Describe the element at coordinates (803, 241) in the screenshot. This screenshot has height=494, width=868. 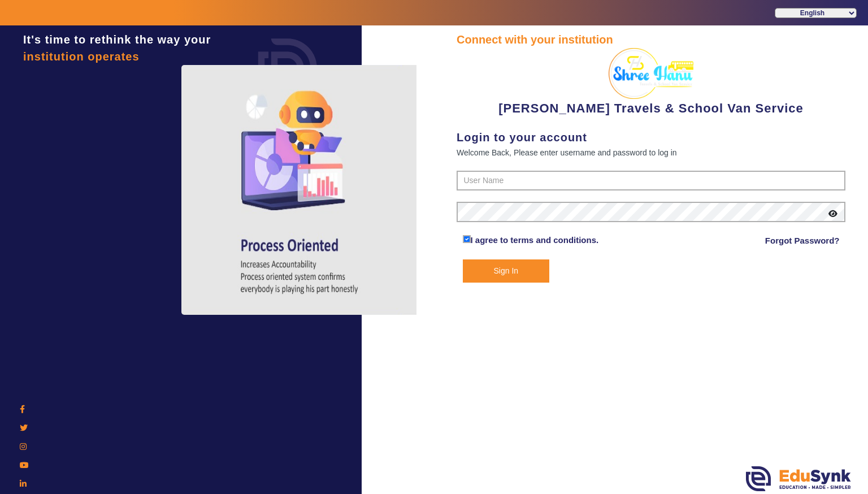
I see `a: Forgot Password?` at that location.